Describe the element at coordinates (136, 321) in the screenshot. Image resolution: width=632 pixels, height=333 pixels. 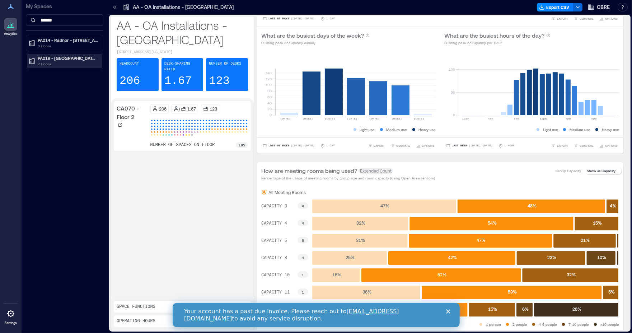
I see `p: Operating Hours` at that location.